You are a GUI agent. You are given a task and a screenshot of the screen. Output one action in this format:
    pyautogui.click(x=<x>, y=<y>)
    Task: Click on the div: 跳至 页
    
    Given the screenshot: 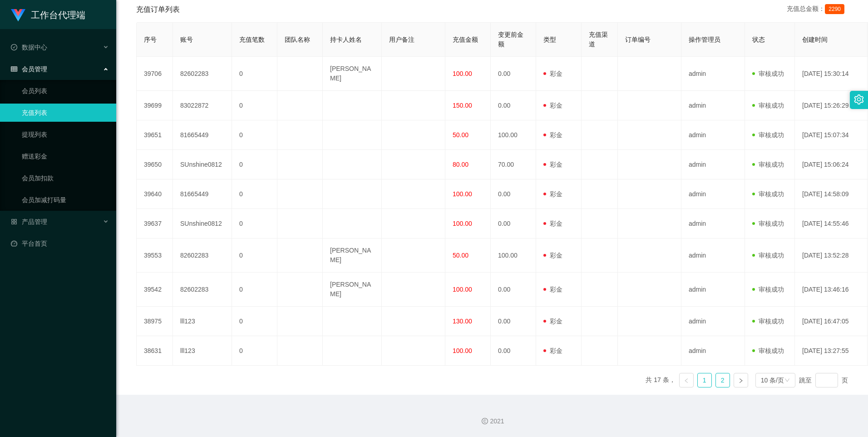 What is the action you would take?
    pyautogui.click(x=823, y=381)
    